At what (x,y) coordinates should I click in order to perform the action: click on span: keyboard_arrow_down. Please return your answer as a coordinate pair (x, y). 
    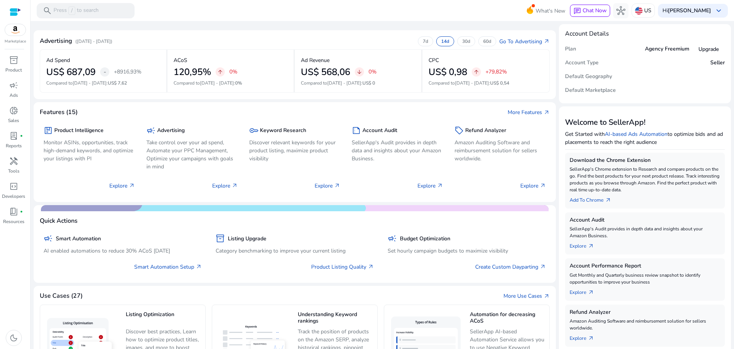
    Looking at the image, I should click on (719, 11).